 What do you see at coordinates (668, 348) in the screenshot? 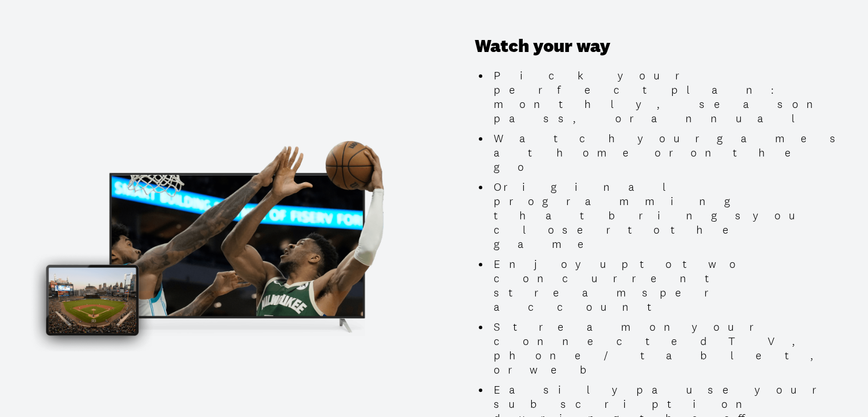
I see `li: Stream on your connected TV, phone/tablet, or web` at bounding box center [668, 348].